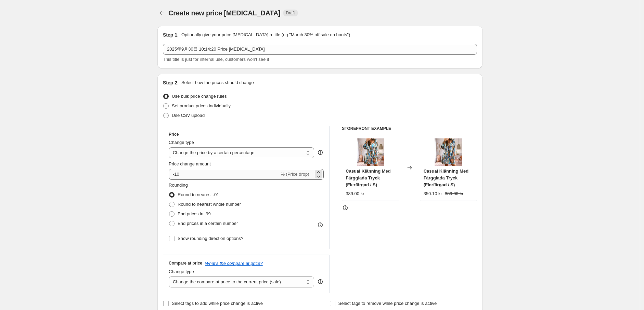 The width and height of the screenshot is (644, 310). I want to click on span: Round to nearest whole number, so click(209, 204).